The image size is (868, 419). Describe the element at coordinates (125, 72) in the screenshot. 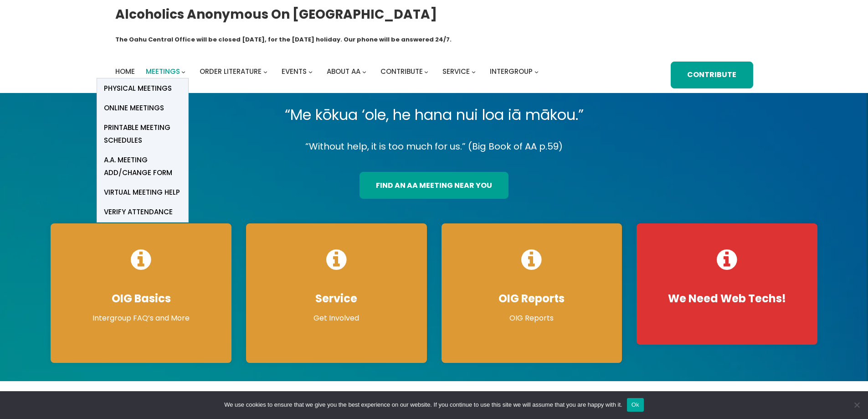

I see `a: Home` at that location.